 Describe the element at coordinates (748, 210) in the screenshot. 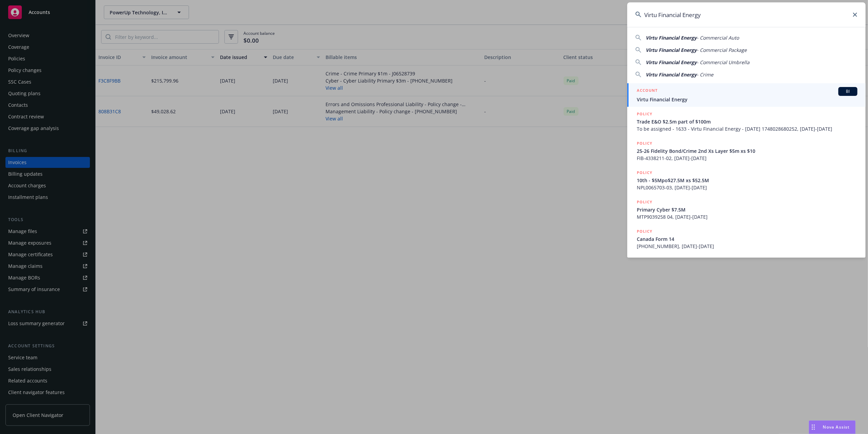

I see `span: Primary Cyber $7.5M` at that location.